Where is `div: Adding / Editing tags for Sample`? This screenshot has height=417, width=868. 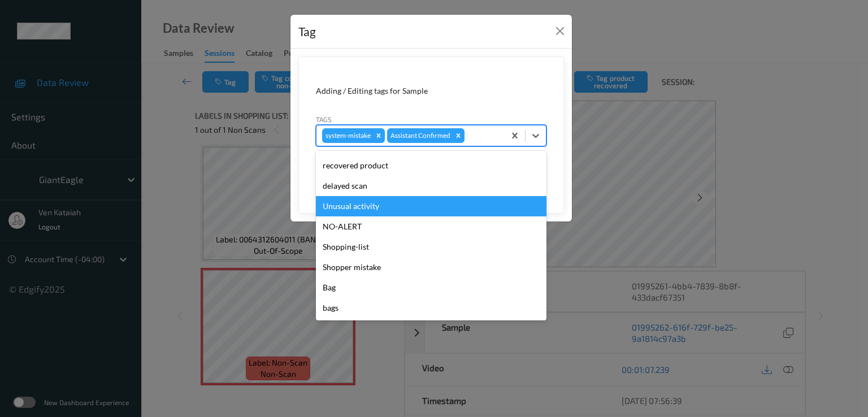
div: Adding / Editing tags for Sample is located at coordinates (431, 91).